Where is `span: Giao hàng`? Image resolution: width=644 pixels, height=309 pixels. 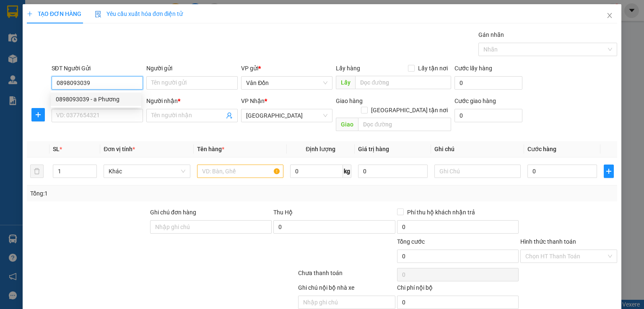
span: Giao hàng is located at coordinates (350, 101).